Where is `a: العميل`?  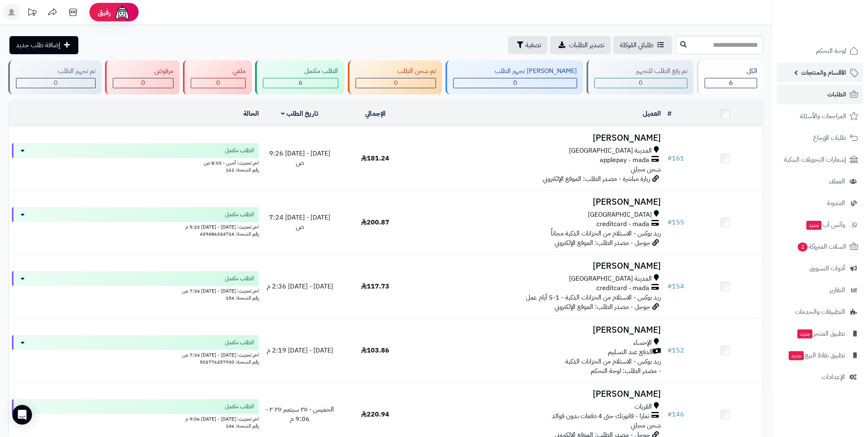
a: العميل is located at coordinates (652, 113).